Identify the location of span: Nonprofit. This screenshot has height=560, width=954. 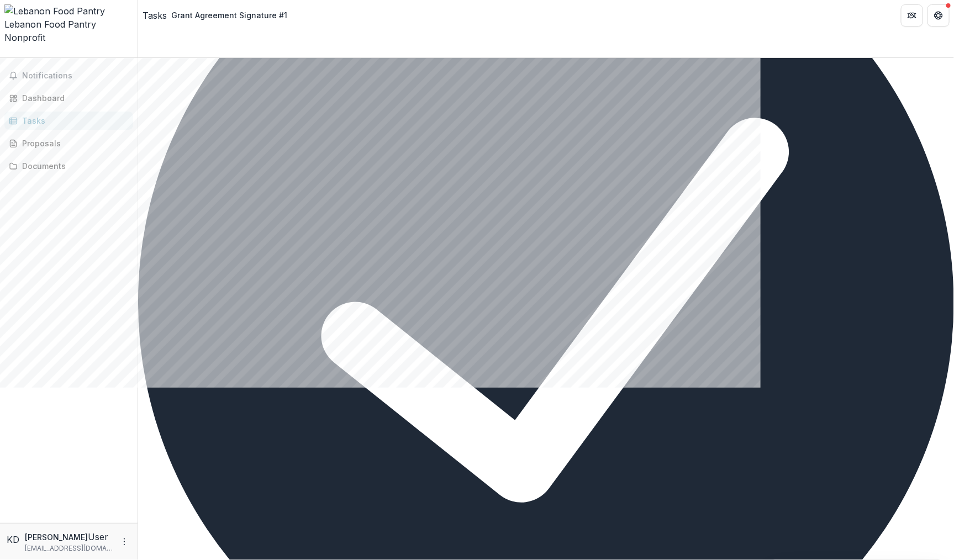
(25, 38).